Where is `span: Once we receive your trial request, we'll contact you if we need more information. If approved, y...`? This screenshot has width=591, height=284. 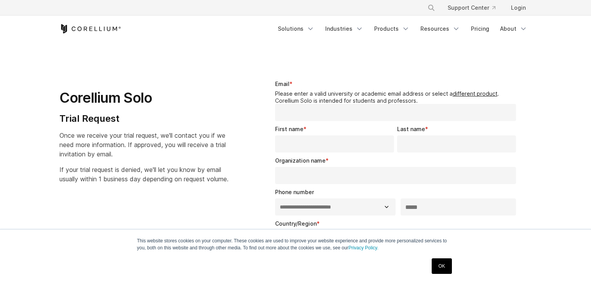 span: Once we receive your trial request, we'll contact you if we need more information. If approved, y... is located at coordinates (143, 144).